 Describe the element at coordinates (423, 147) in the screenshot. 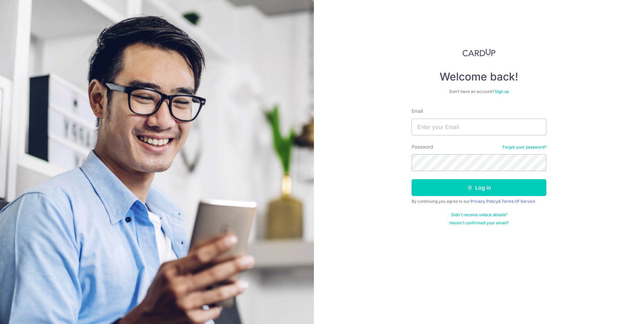

I see `label: Password` at that location.